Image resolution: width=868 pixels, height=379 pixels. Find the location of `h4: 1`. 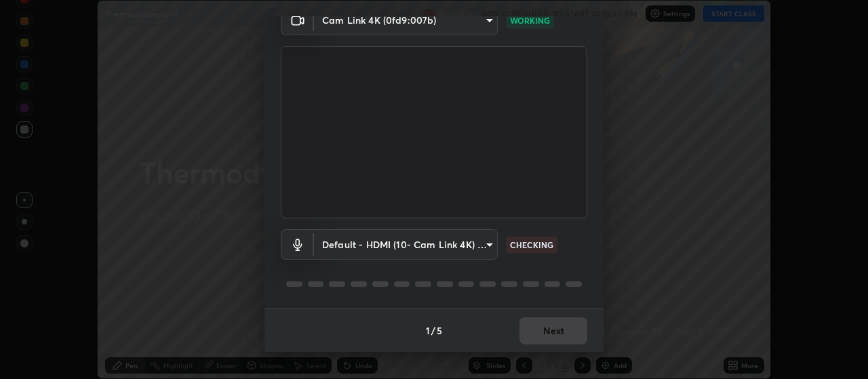

h4: 1 is located at coordinates (428, 330).